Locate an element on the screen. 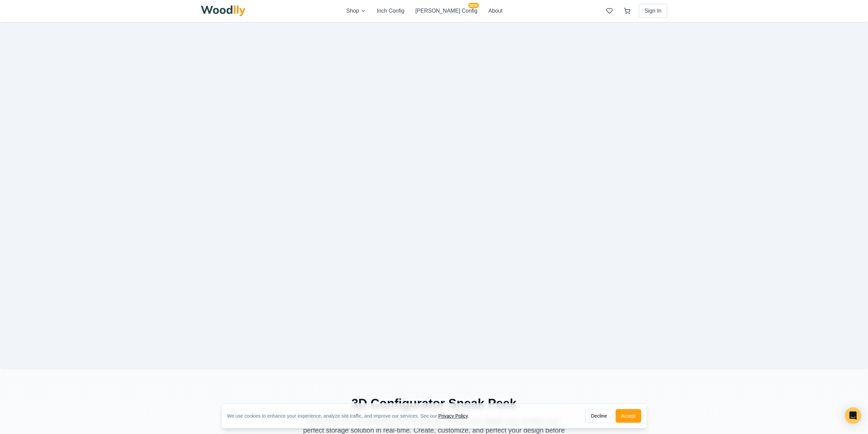 The width and height of the screenshot is (868, 434). img: Woodlly is located at coordinates (224, 11).